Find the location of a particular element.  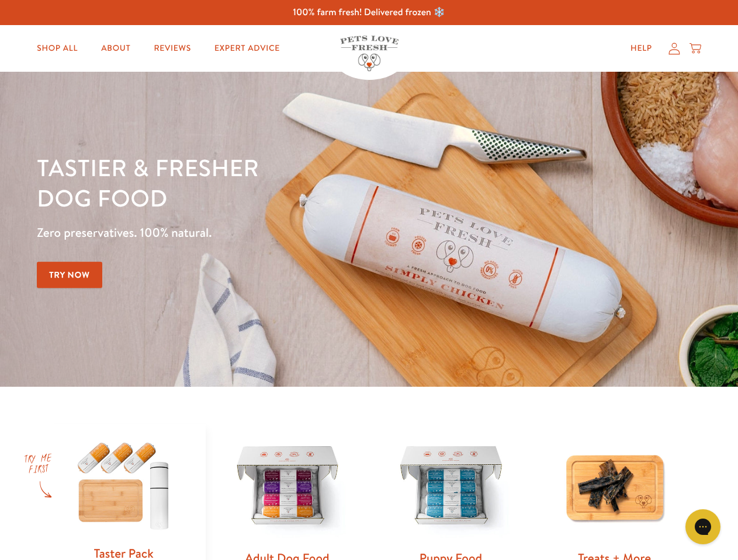

a: Expert Advice is located at coordinates (247, 48).